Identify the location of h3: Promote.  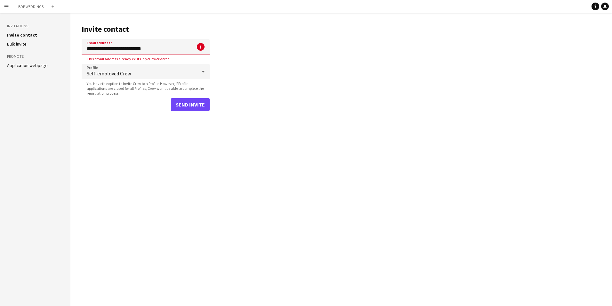
(35, 56).